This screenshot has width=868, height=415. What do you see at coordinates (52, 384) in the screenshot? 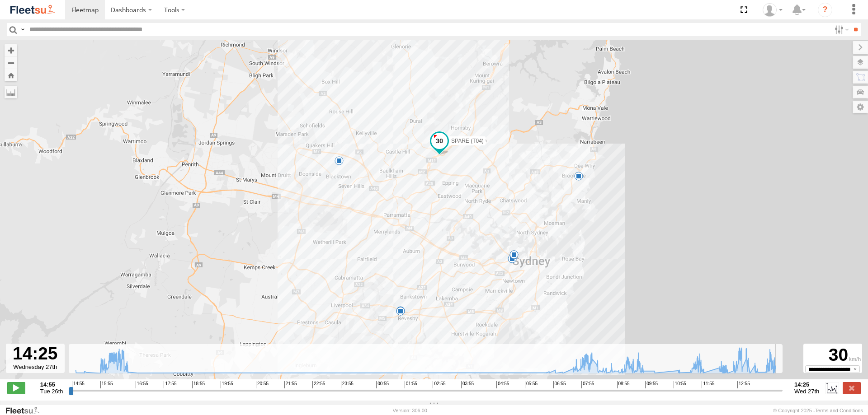
I see `strong: 14:55` at bounding box center [52, 384].